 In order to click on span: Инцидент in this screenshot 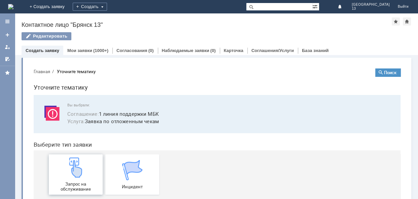, I will do `click(104, 124)`.